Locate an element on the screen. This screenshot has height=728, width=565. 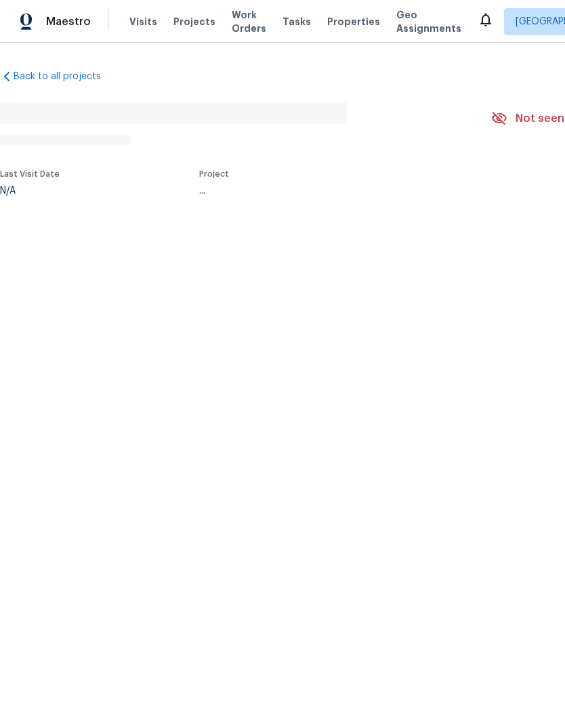
span: Work Orders is located at coordinates (248, 22).